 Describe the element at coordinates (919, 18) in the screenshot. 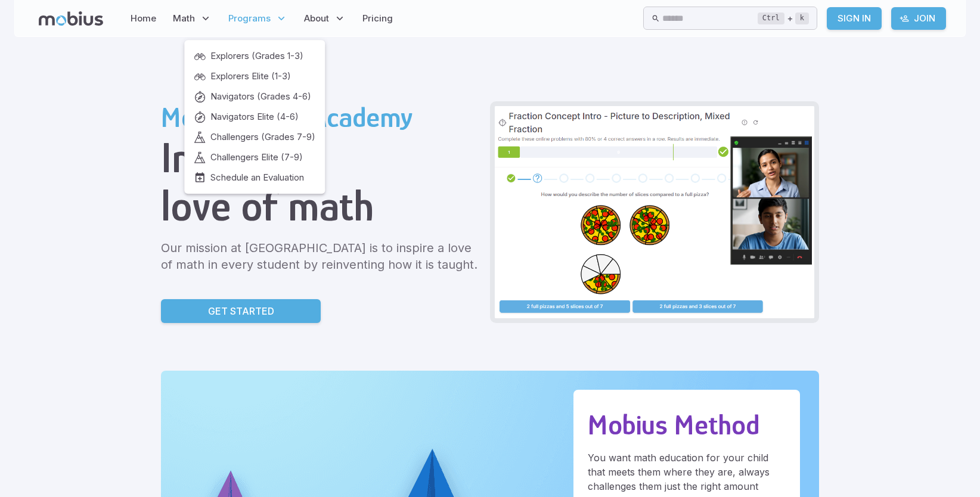

I see `a: Join` at that location.